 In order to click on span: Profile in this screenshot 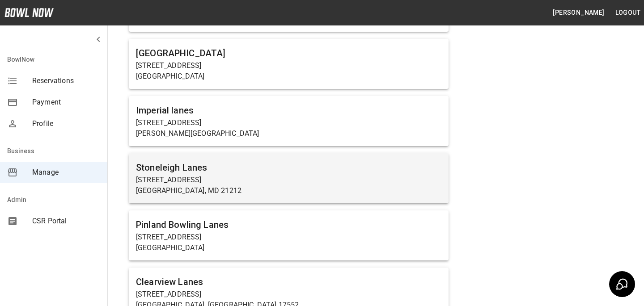, I will do `click(66, 124)`.